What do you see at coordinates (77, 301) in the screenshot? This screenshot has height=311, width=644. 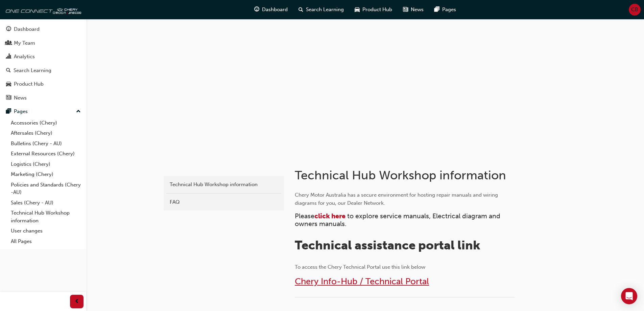 I see `span: prev-icon` at bounding box center [77, 301].